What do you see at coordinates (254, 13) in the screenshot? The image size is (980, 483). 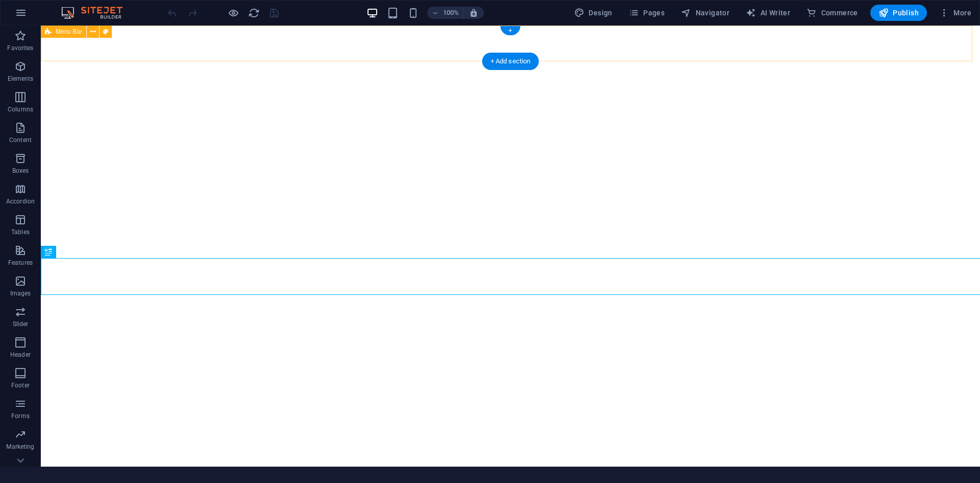 I see `button: reload` at bounding box center [254, 13].